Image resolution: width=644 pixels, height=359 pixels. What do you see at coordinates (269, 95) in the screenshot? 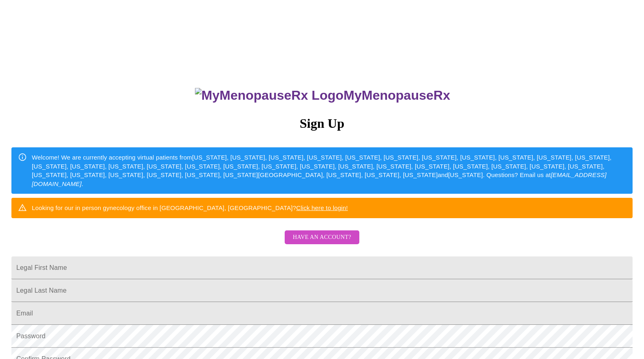
I see `img: MyMenopauseRx Logo` at bounding box center [269, 95].